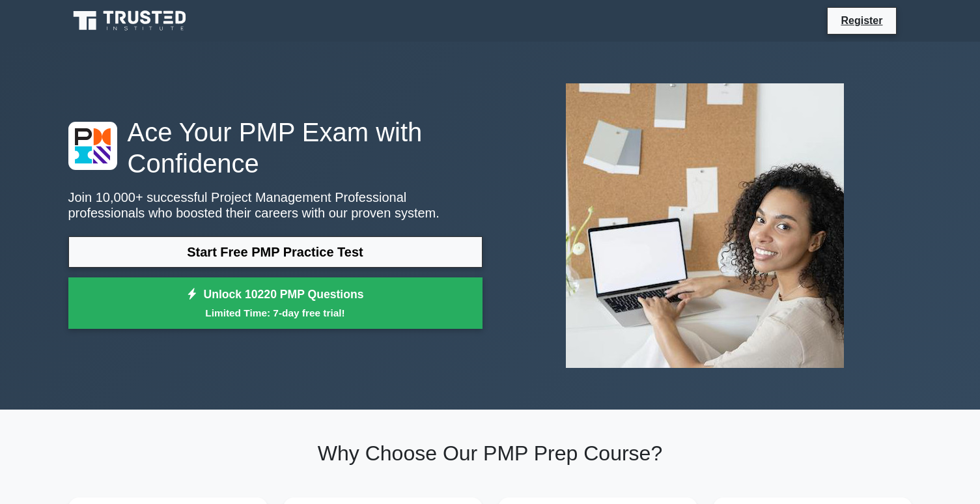 The image size is (980, 504). What do you see at coordinates (275, 252) in the screenshot?
I see `a: Start Free PMP Practice Test` at bounding box center [275, 252].